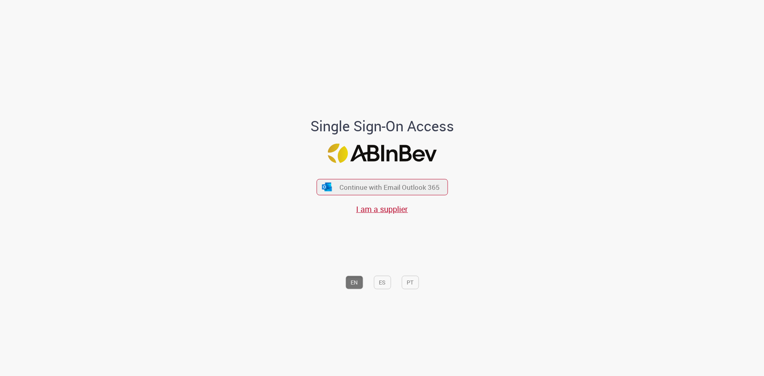 This screenshot has height=376, width=764. What do you see at coordinates (390, 187) in the screenshot?
I see `span: Continue with Email Outlook 365` at bounding box center [390, 187].